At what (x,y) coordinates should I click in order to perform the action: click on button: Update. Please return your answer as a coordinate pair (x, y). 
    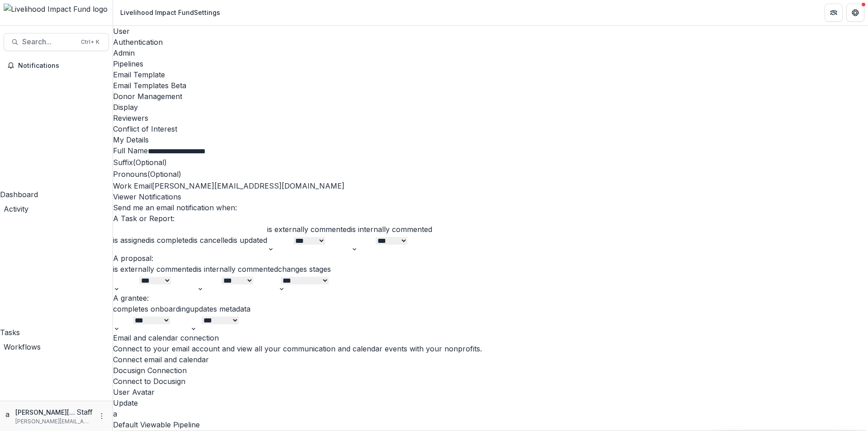
    Looking at the image, I should click on (125, 403).